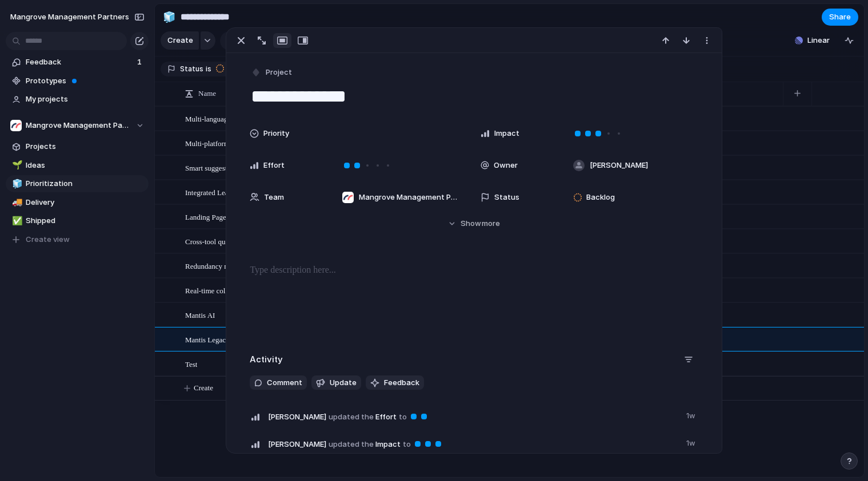 Image resolution: width=868 pixels, height=481 pixels. Describe the element at coordinates (471, 224) in the screenshot. I see `span: Show` at that location.